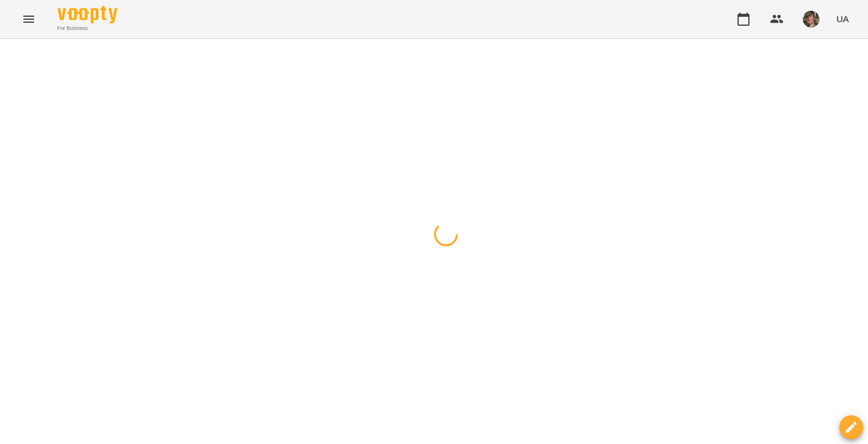 This screenshot has height=444, width=868. I want to click on span: UA, so click(842, 19).